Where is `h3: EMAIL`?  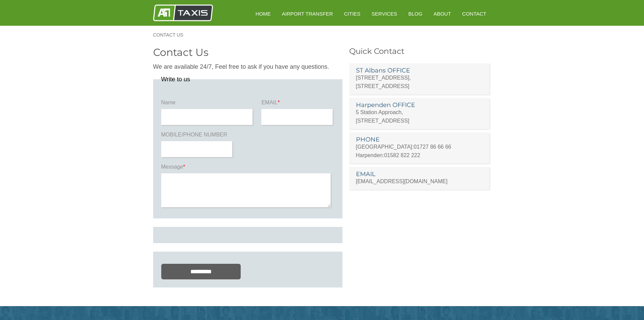 h3: EMAIL is located at coordinates (420, 174).